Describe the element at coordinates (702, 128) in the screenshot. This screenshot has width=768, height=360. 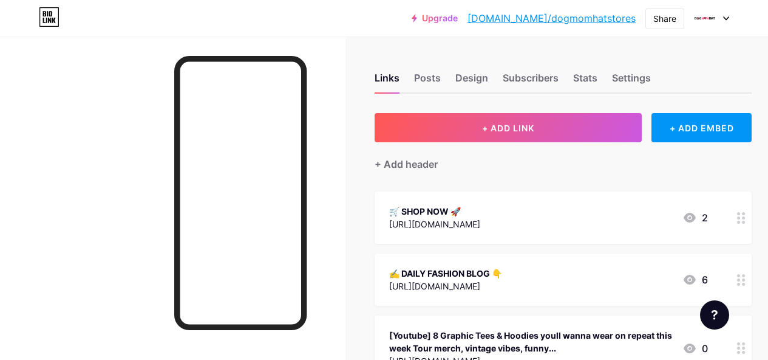
I see `div: + ADD EMBED` at that location.